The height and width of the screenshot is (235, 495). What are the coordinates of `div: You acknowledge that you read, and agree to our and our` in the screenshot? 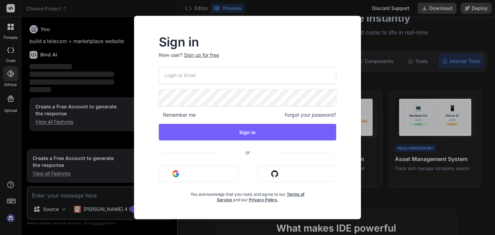 It's located at (248, 195).